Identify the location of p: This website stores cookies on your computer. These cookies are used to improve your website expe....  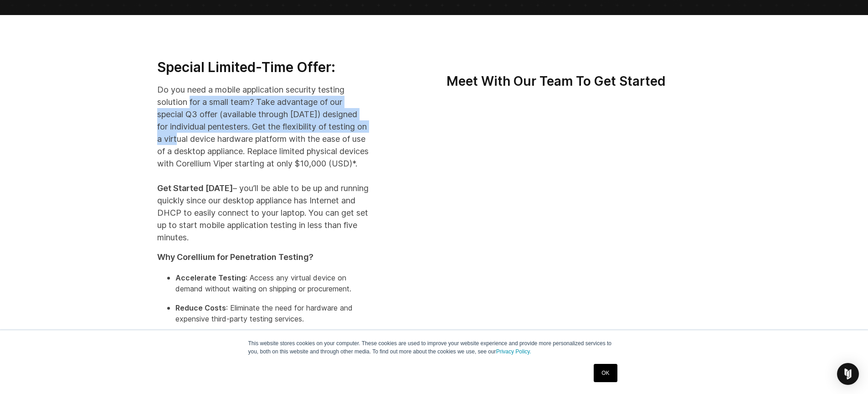
(434, 347).